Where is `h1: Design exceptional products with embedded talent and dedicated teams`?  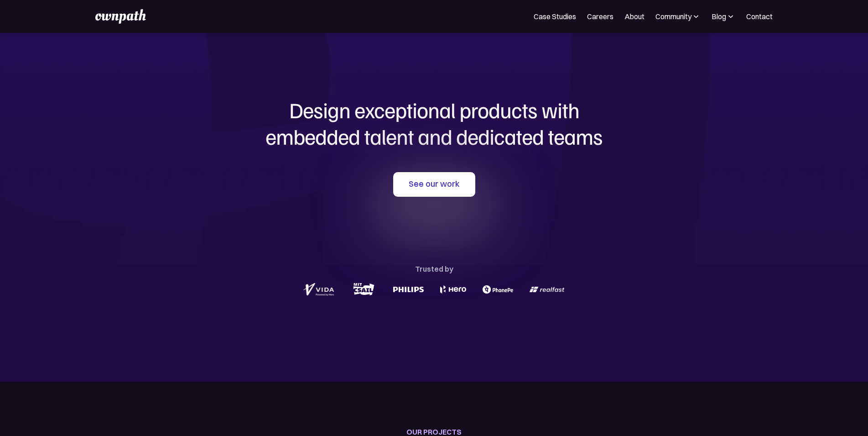 h1: Design exceptional products with embedded talent and dedicated teams is located at coordinates (434, 123).